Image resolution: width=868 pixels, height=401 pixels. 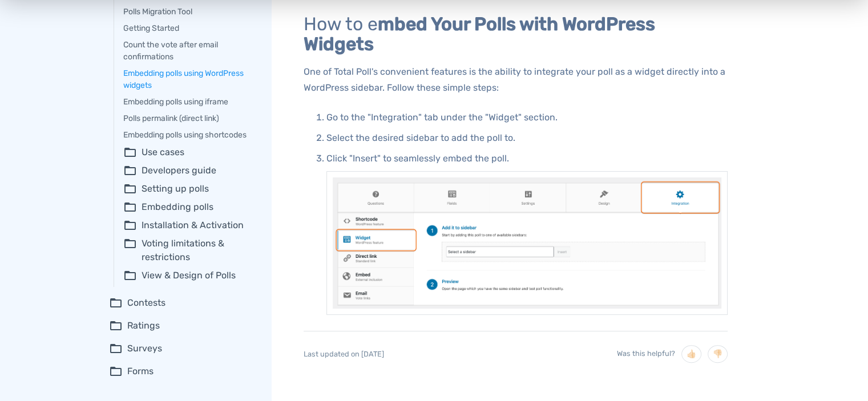 I want to click on summary: folder_openSurveys, so click(x=182, y=349).